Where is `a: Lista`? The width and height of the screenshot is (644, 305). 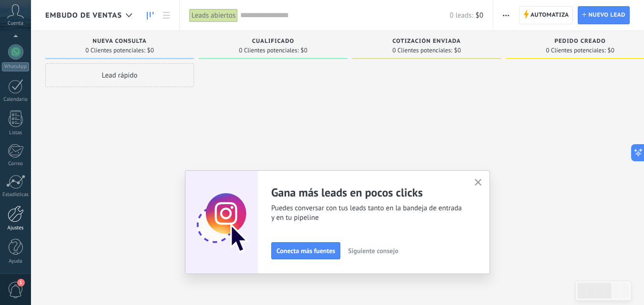 a: Lista is located at coordinates (166, 15).